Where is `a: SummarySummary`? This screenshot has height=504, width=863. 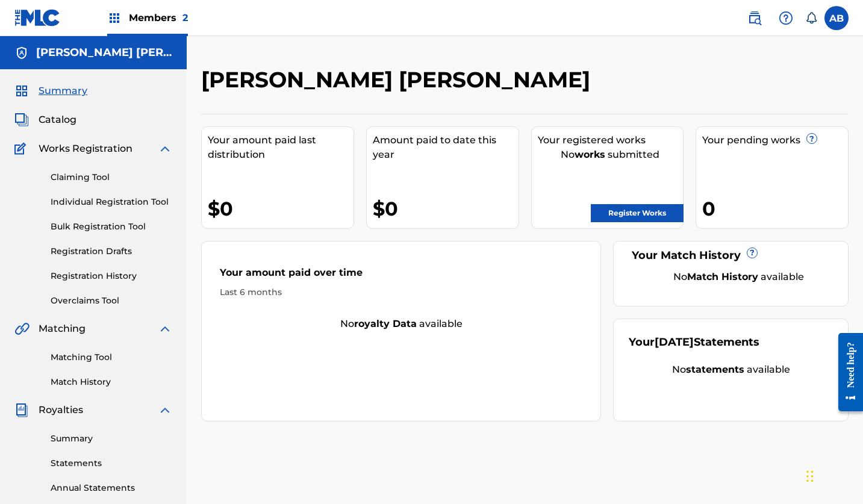 a: SummarySummary is located at coordinates (50, 91).